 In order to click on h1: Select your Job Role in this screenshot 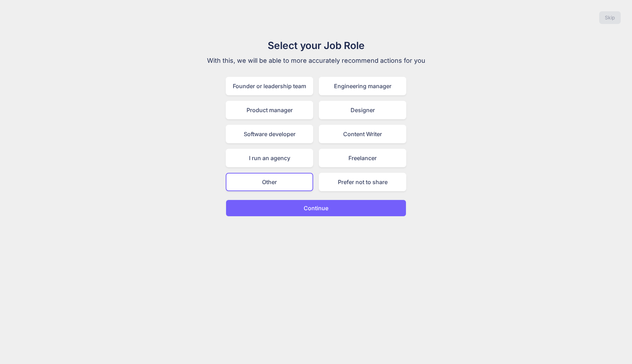, I will do `click(316, 46)`.